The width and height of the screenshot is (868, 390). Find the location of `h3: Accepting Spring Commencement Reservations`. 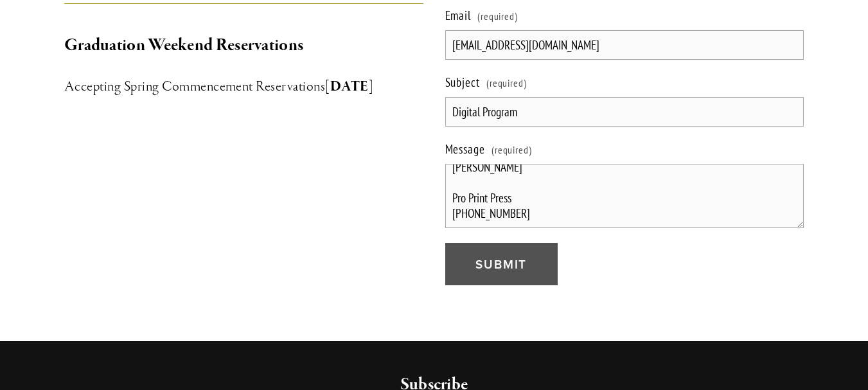

h3: Accepting Spring Commencement Reservations is located at coordinates (243, 87).